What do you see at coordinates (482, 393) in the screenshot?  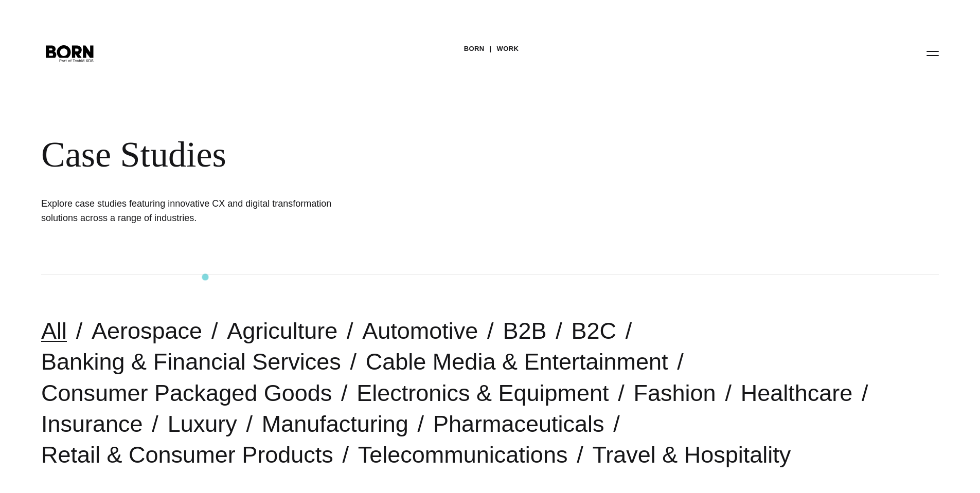 I see `a: Electronics & Equipment` at bounding box center [482, 393].